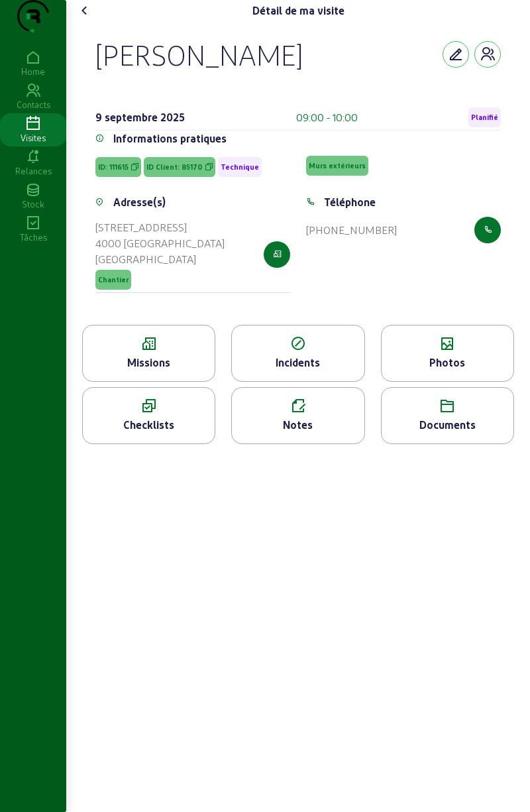  Describe the element at coordinates (148, 363) in the screenshot. I see `div: Missions` at that location.